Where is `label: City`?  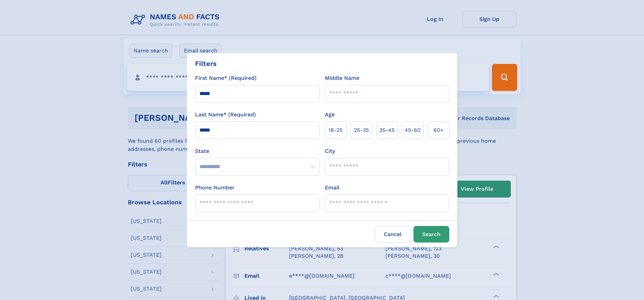 label: City is located at coordinates (329, 151).